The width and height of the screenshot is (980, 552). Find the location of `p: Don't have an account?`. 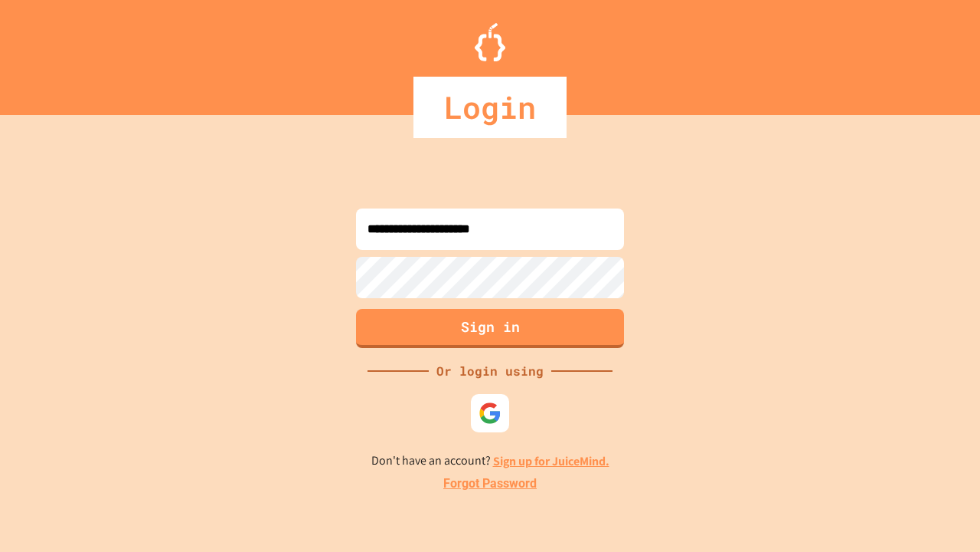

p: Don't have an account? is located at coordinates (490, 460).